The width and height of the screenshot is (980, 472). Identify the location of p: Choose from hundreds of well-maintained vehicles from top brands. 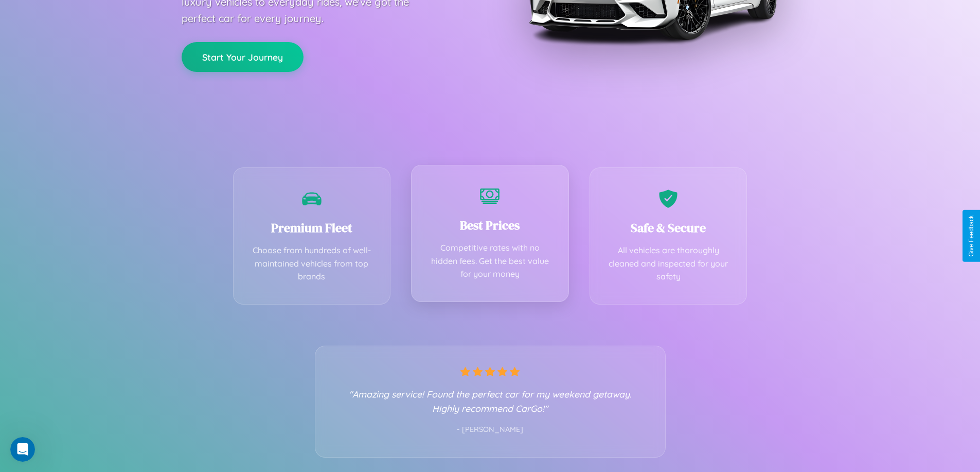
(312, 264).